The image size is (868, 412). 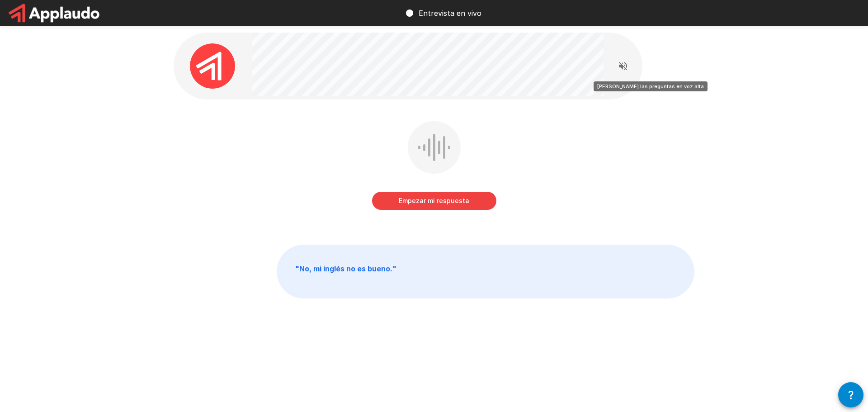 I want to click on font: Entrevista en vivo, so click(x=450, y=13).